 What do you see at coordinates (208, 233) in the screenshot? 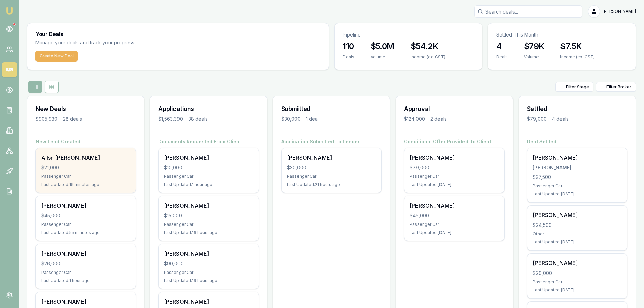
I see `div: Last Updated: 16 hours ago` at bounding box center [208, 233].